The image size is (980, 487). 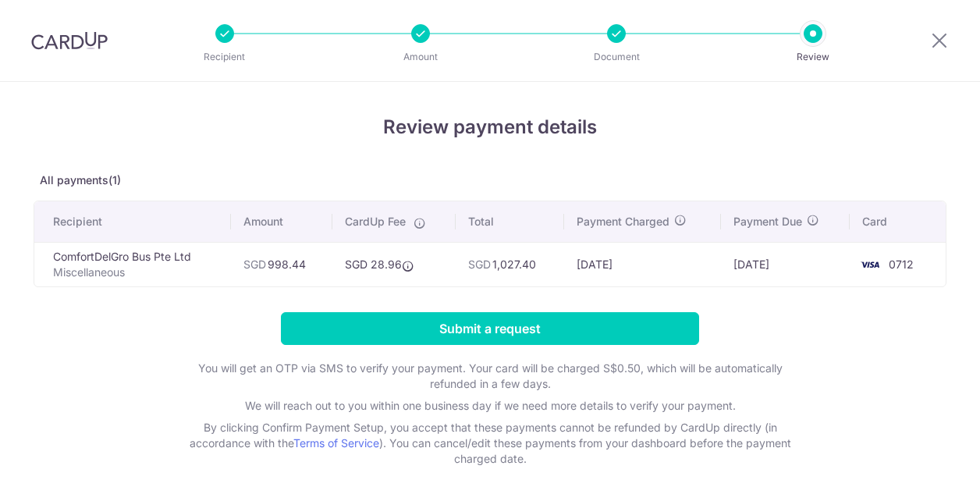 I want to click on td: SGD 28.96, so click(x=394, y=264).